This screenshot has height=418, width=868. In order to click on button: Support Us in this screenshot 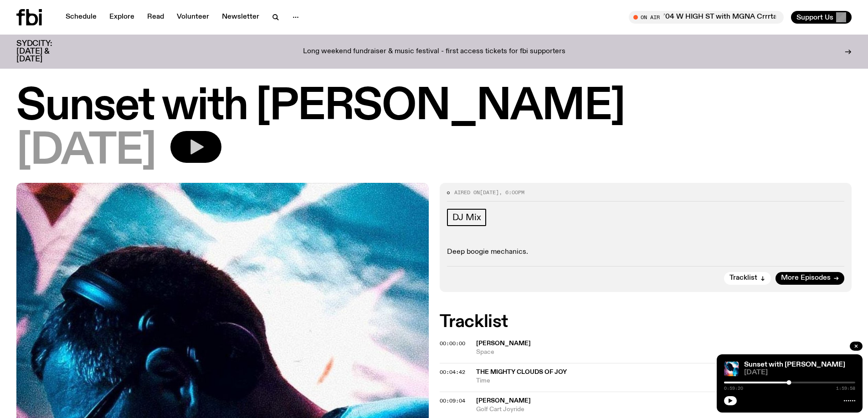, I will do `click(821, 17)`.